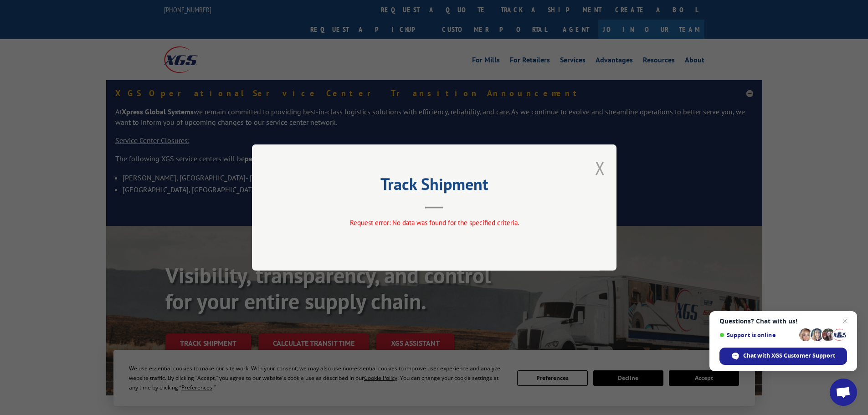 Image resolution: width=868 pixels, height=415 pixels. What do you see at coordinates (843, 392) in the screenshot?
I see `a: Open chat` at bounding box center [843, 392].